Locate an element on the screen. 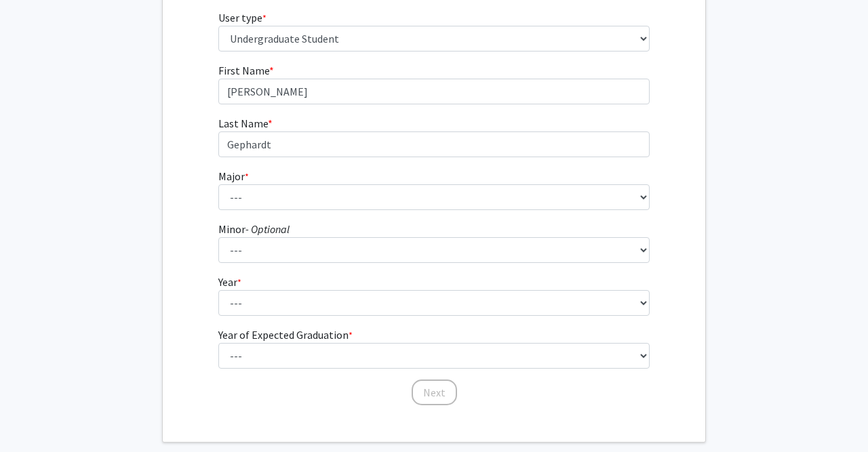 Image resolution: width=868 pixels, height=452 pixels. span: First Name is located at coordinates (243, 71).